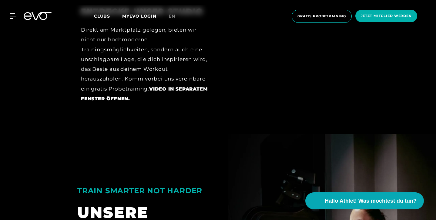 This screenshot has height=220, width=436. What do you see at coordinates (139, 16) in the screenshot?
I see `a: MYEVO LOGIN` at bounding box center [139, 16].